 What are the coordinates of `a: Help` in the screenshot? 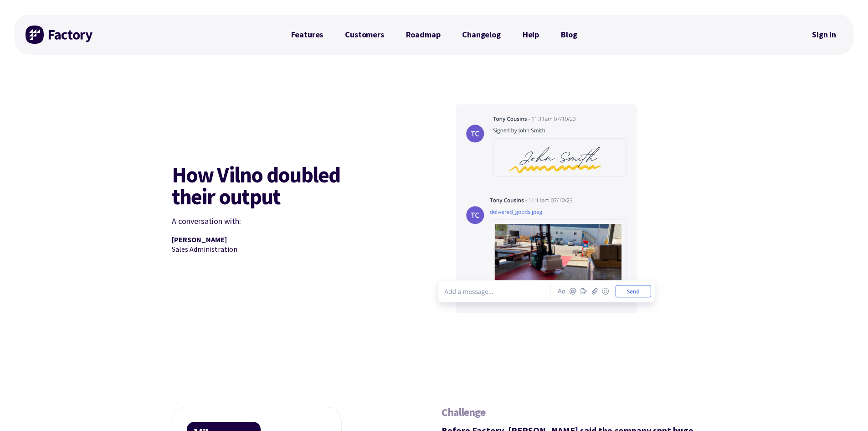 It's located at (531, 35).